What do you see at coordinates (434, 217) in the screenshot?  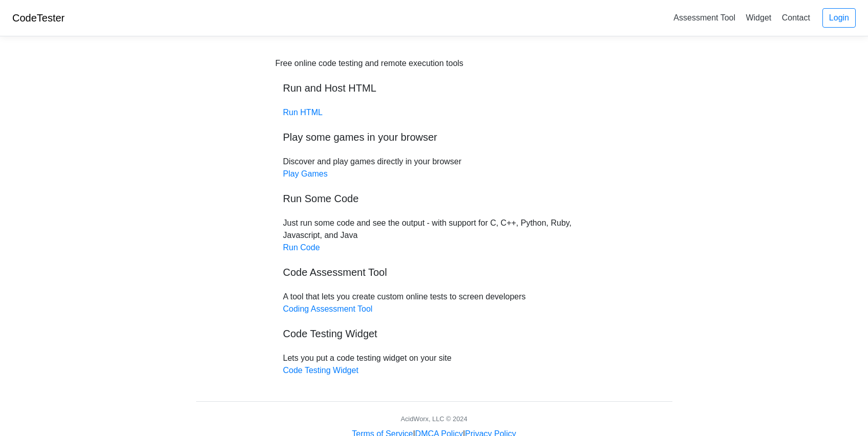 I see `div: Discover and play games directly in your browser Just run some code and see the output - with sup...` at bounding box center [434, 217].